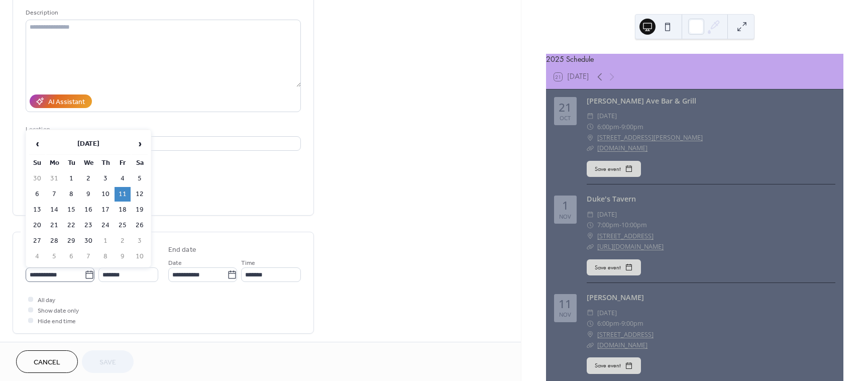  Describe the element at coordinates (72, 163) in the screenshot. I see `th: Tu` at that location.